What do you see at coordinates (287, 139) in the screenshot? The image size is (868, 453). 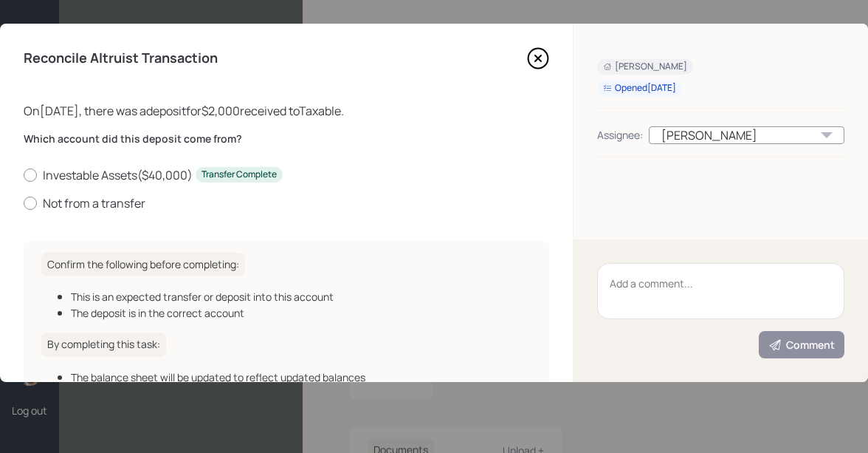 I see `label: Which account did this deposit come from?` at bounding box center [287, 139].